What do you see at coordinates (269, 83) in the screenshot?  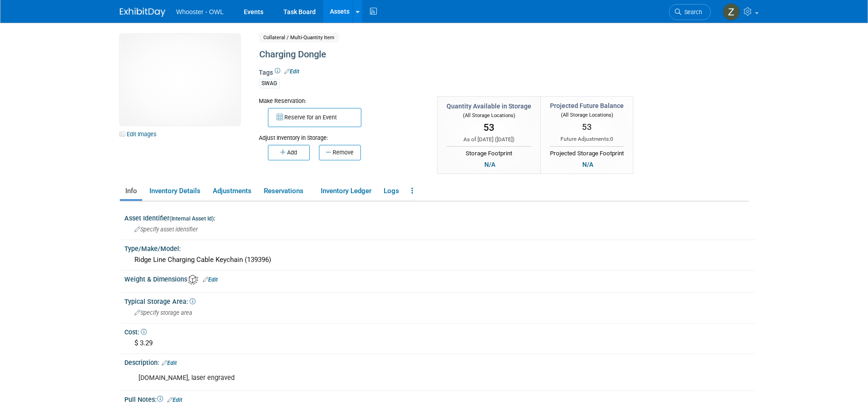 I see `div: SWAG` at bounding box center [269, 83].